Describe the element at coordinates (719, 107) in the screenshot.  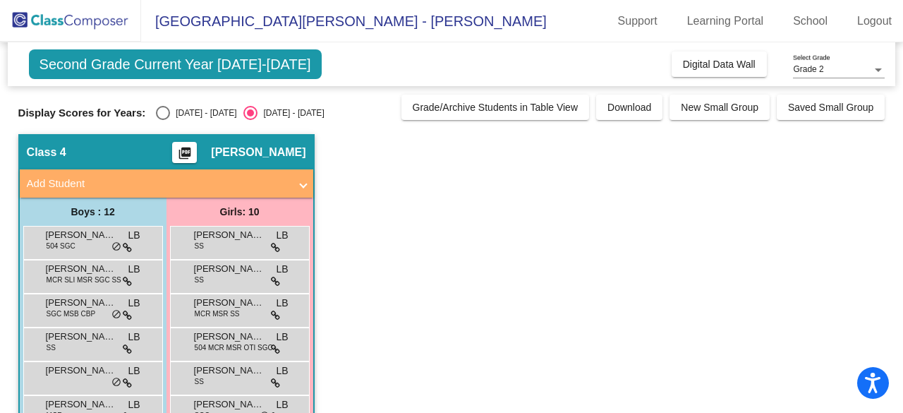
I see `span: New Small Group` at that location.